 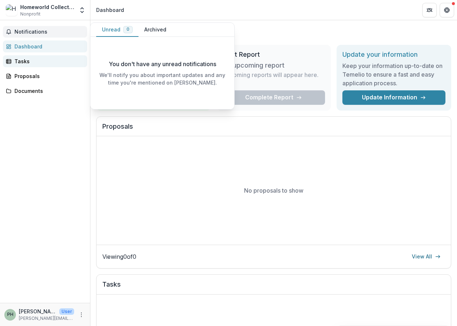 What do you see at coordinates (394, 75) in the screenshot?
I see `h3: Keep your information up-to-date on Temelio to ensure a fast and easy application process.` at bounding box center [394, 75].